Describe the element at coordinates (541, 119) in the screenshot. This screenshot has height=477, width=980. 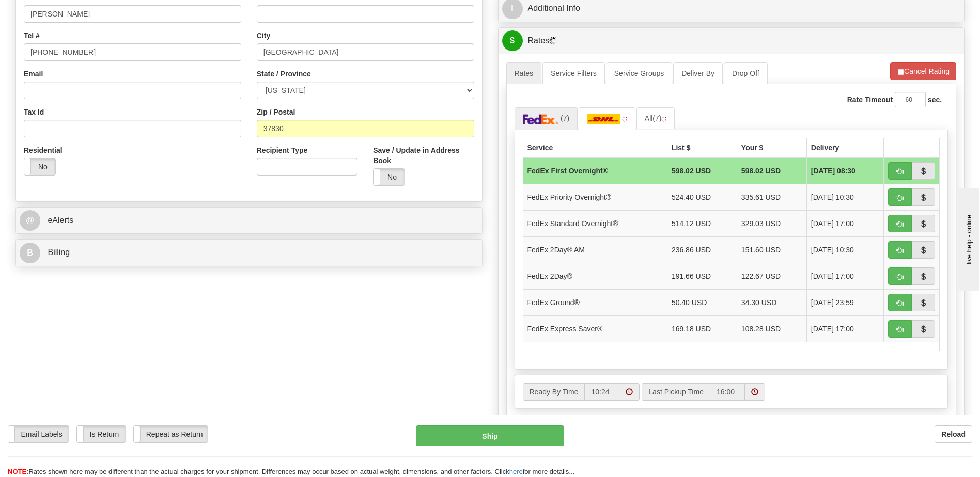
I see `img: FedEx Express®` at that location.